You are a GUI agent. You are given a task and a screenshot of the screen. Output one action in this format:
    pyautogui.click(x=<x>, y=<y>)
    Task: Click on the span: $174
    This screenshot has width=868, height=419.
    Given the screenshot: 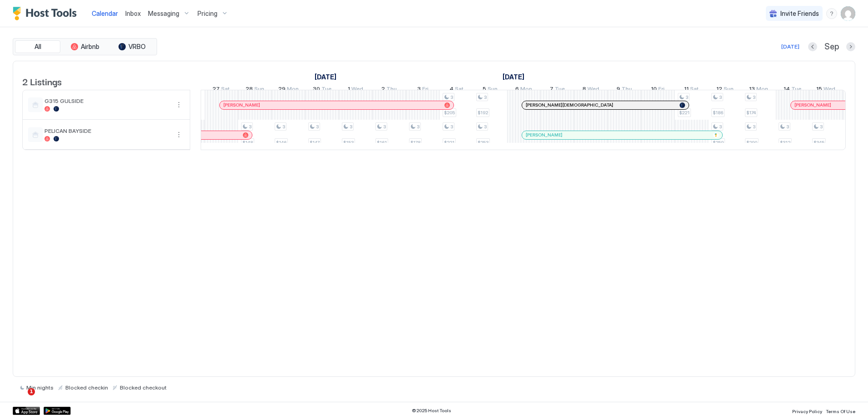 What is the action you would take?
    pyautogui.click(x=751, y=112)
    